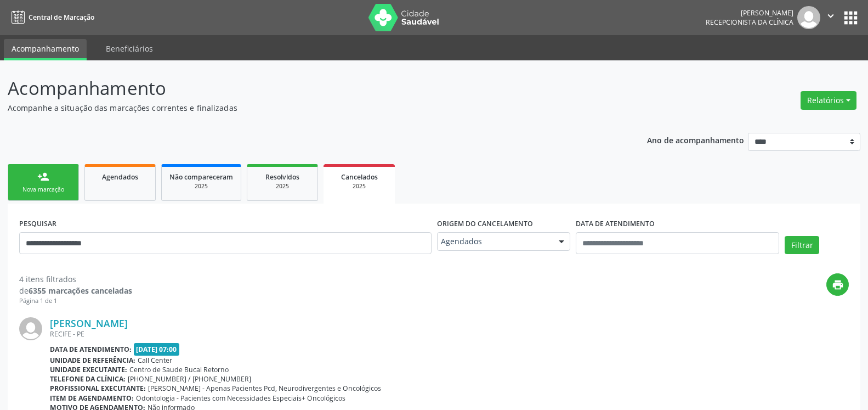  I want to click on p: Acompanhamento, so click(306, 88).